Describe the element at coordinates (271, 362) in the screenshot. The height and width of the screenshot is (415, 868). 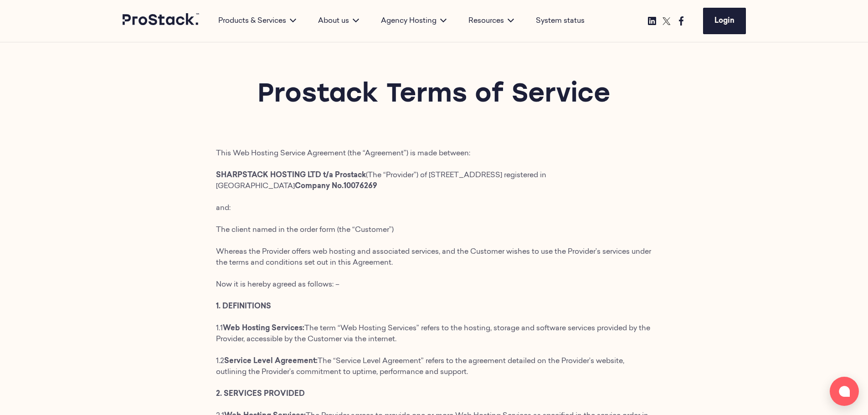
I see `strong: Service Level Agreement:` at that location.